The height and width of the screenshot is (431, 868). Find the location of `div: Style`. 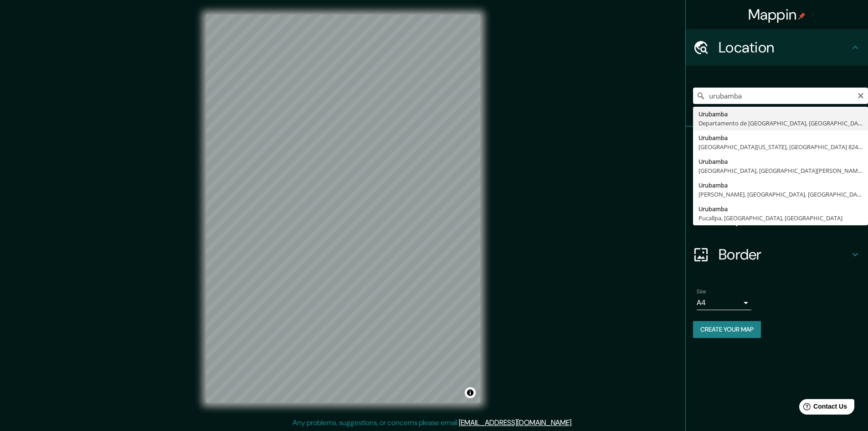

div: Style is located at coordinates (777, 182).